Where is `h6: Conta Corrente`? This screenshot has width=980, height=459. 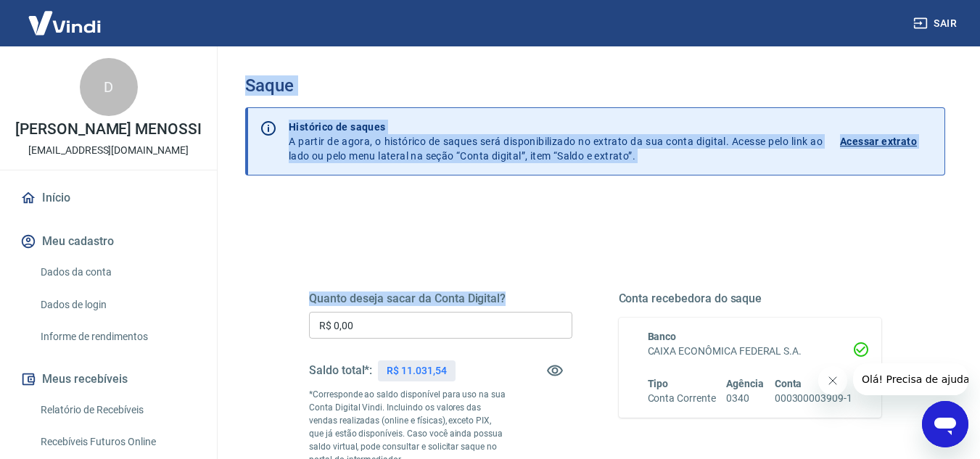
h6: Conta Corrente is located at coordinates (682, 398).